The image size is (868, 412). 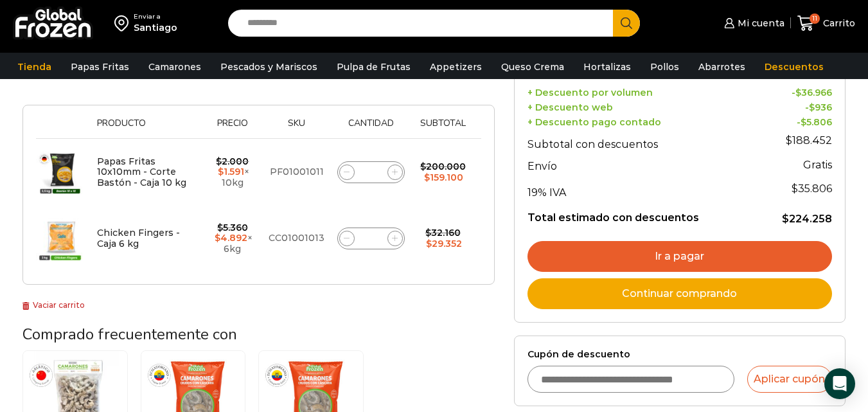 I want to click on th: Sku, so click(x=296, y=128).